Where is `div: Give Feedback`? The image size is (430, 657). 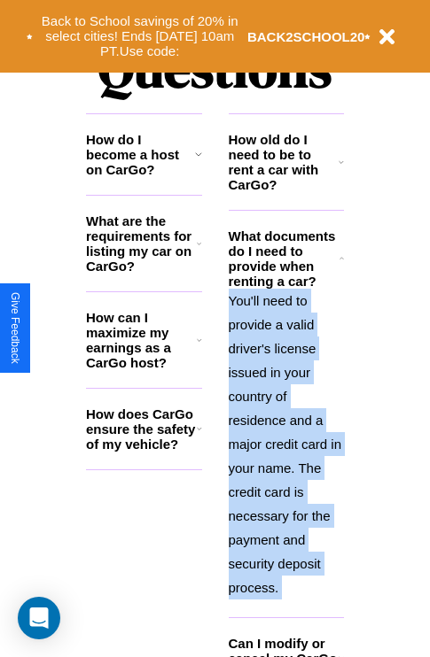 div: Give Feedback is located at coordinates (15, 328).